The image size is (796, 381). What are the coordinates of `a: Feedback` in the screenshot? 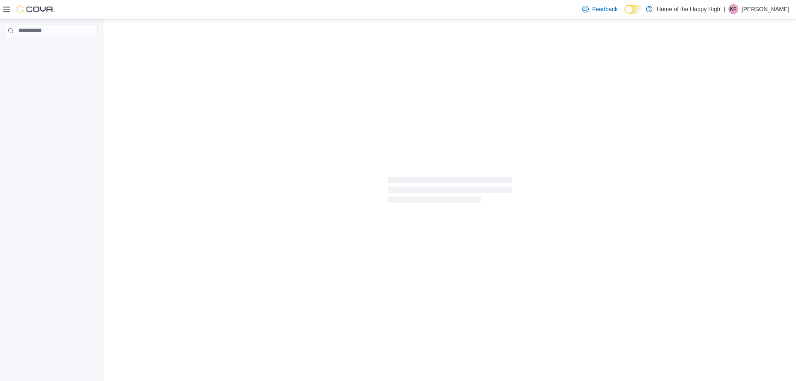 It's located at (599, 9).